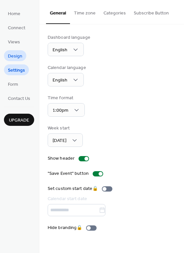 The image size is (184, 253). Describe the element at coordinates (69, 37) in the screenshot. I see `div: Dashboard language` at that location.